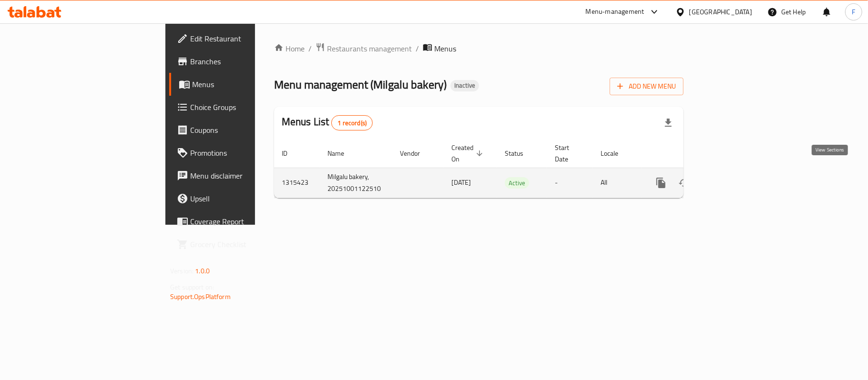  What do you see at coordinates (246, 199) in the screenshot?
I see `span: Upsell` at bounding box center [246, 199].